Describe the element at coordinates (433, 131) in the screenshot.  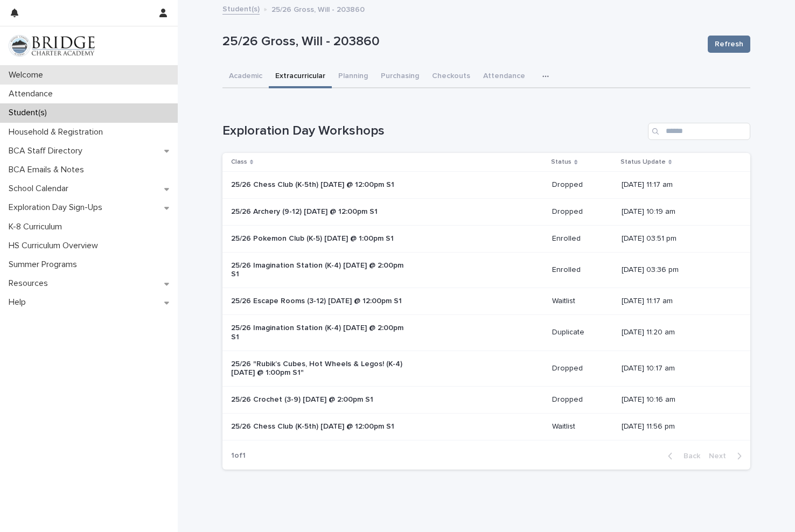
I see `h1: Exploration Day Workshops` at that location.